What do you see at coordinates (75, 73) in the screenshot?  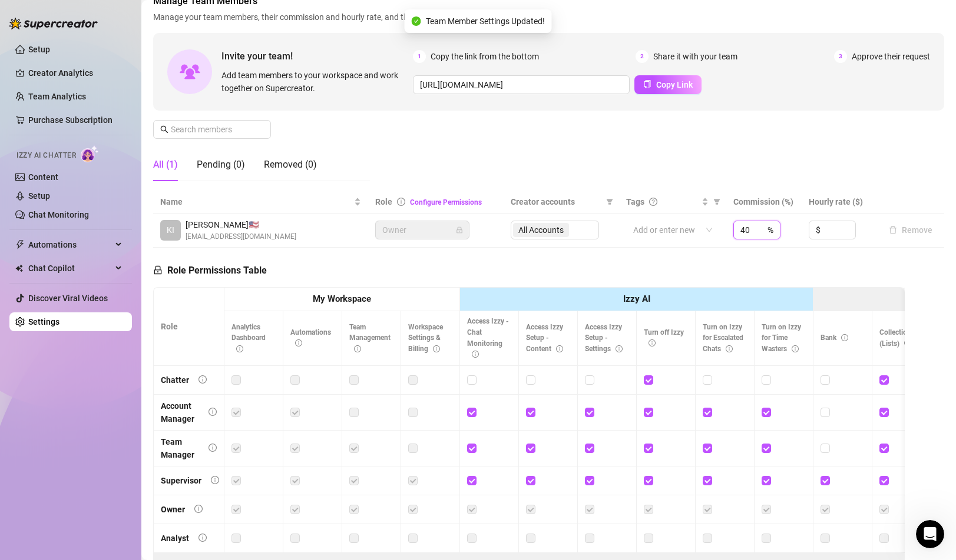 I see `a: Creator Analytics` at bounding box center [75, 73].